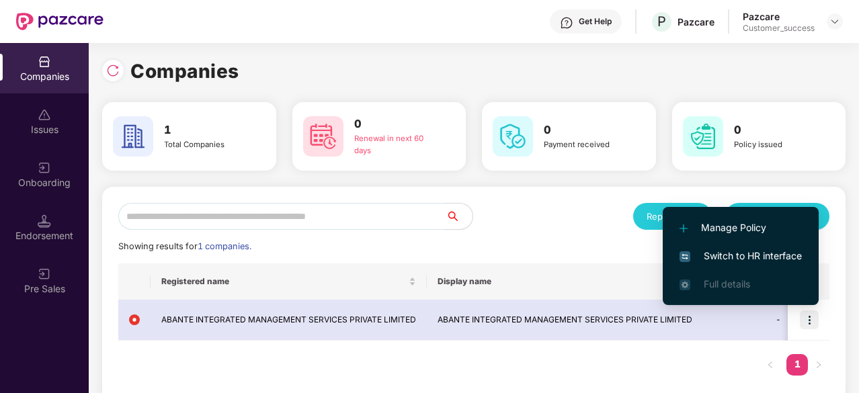 This screenshot has height=393, width=859. I want to click on button: search, so click(459, 216).